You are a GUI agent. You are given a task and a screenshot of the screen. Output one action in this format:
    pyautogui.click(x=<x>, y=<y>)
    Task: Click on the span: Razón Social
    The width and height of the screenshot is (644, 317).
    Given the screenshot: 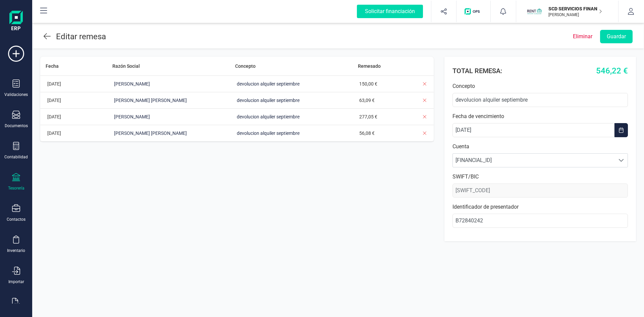 What is the action you would take?
    pyautogui.click(x=126, y=66)
    